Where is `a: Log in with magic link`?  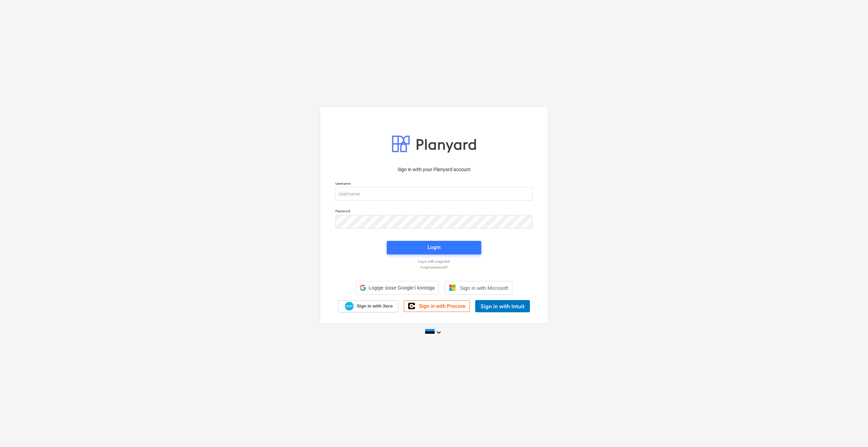 a: Log in with magic link is located at coordinates (434, 261).